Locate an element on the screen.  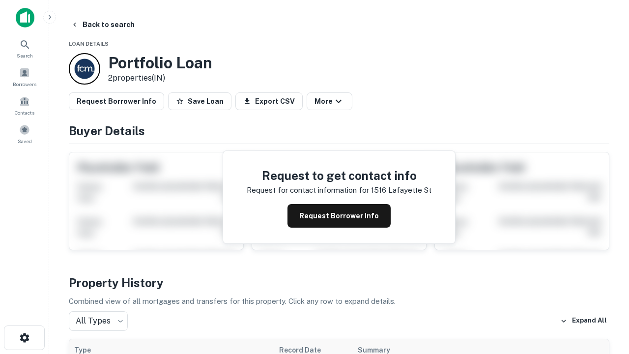
p: 2 properties (IN) is located at coordinates (160, 78).